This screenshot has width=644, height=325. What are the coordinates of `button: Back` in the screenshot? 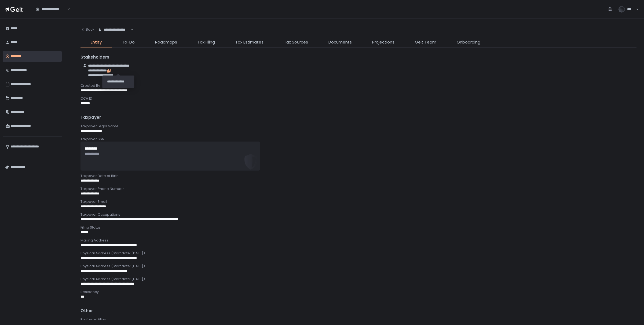 It's located at (88, 30).